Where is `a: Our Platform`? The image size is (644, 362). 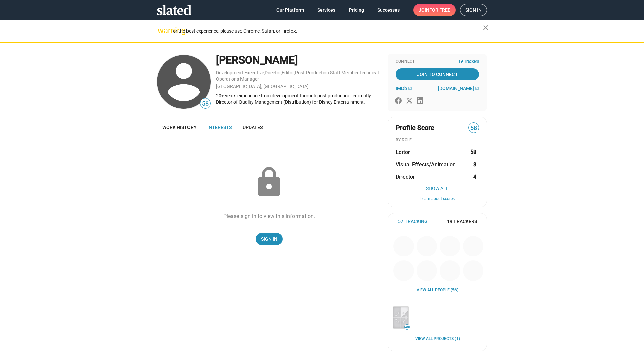
a: Our Platform is located at coordinates (290, 10).